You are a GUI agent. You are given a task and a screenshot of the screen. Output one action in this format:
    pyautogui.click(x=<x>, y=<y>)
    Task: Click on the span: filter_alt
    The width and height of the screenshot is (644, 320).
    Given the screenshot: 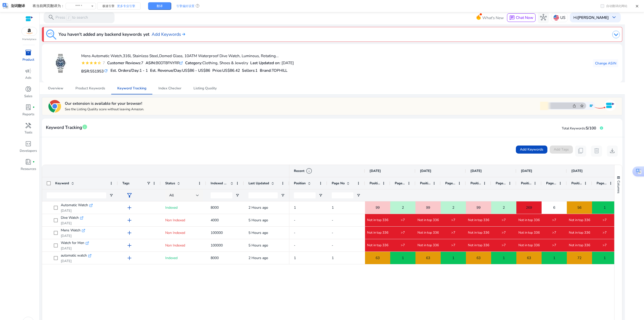 What is the action you would take?
    pyautogui.click(x=129, y=195)
    